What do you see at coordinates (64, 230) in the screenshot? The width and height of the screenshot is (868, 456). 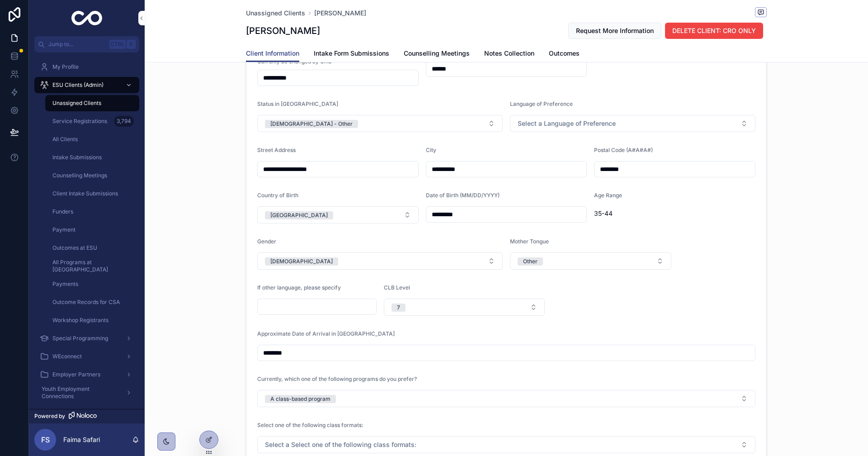 I see `span: Payment` at bounding box center [64, 230].